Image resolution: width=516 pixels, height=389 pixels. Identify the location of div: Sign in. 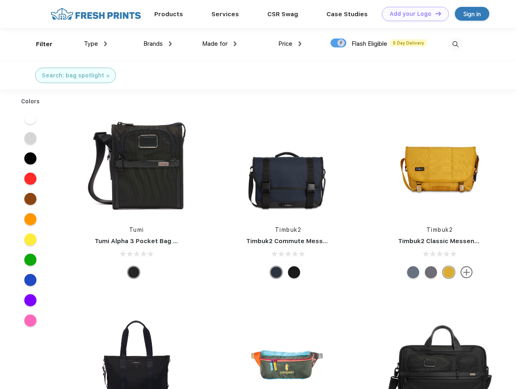
(472, 14).